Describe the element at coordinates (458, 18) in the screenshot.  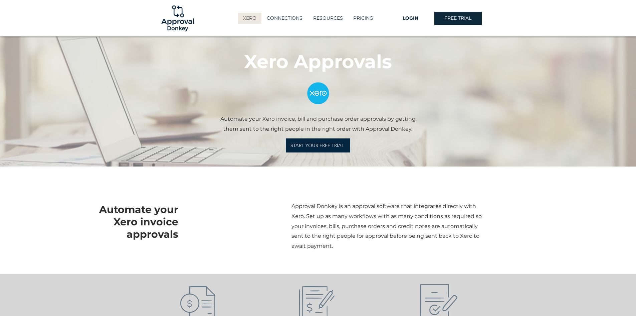
I see `span: FREE TRIAL` at that location.